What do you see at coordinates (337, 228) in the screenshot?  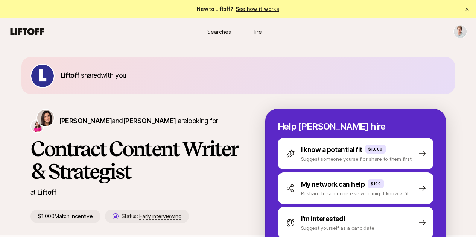 I see `p: Suggest yourself as a candidate` at bounding box center [337, 228].